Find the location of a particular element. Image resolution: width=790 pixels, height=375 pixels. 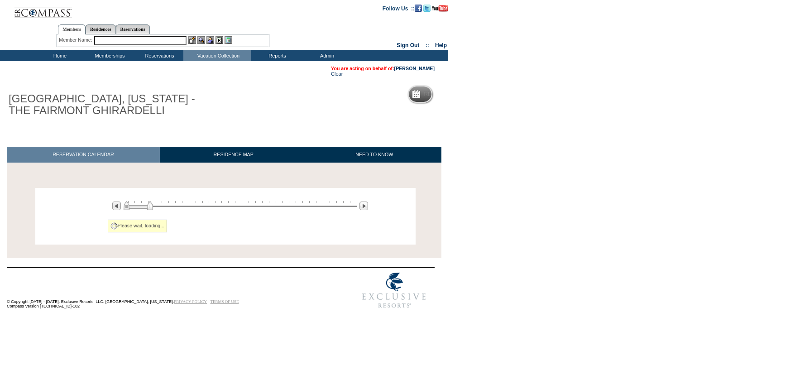

td: Memberships is located at coordinates (109, 55).